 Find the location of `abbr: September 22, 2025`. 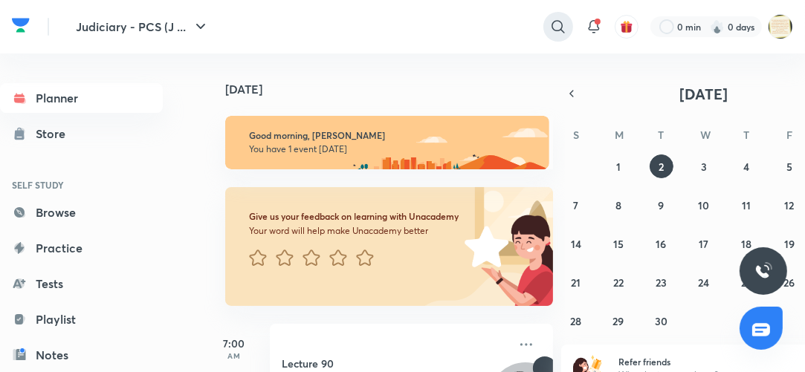

abbr: September 22, 2025 is located at coordinates (618, 282).